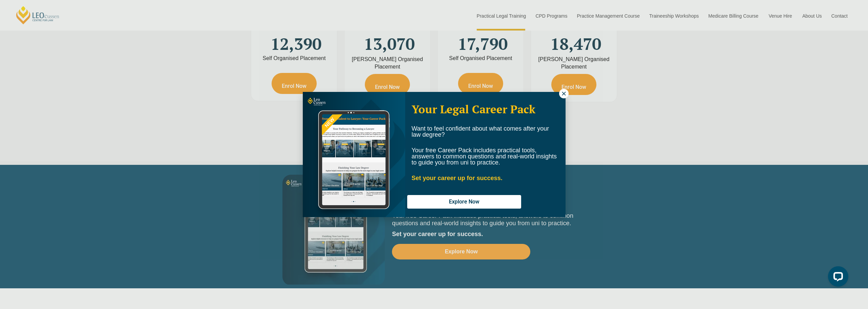 This screenshot has height=309, width=868. I want to click on button: Open LiveChat chat widget, so click(15, 13).